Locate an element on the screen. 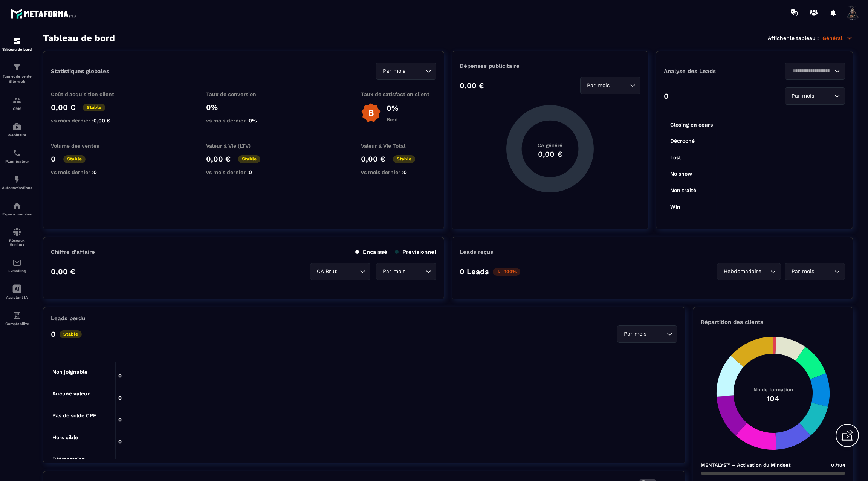 Image resolution: width=868 pixels, height=481 pixels. p: E-mailing is located at coordinates (17, 271).